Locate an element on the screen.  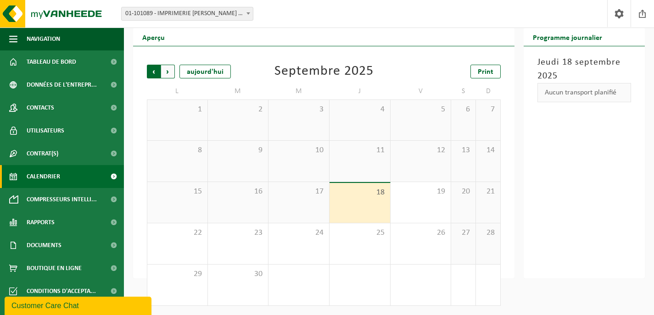
td: S is located at coordinates (463, 91).